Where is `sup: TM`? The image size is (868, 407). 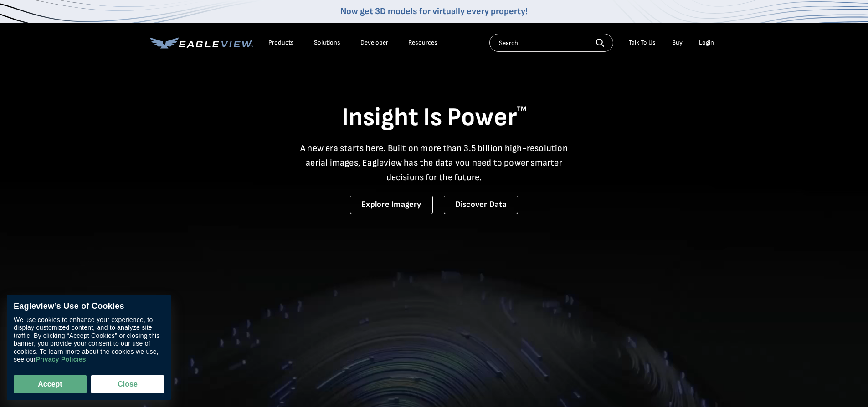
sup: TM is located at coordinates (521, 109).